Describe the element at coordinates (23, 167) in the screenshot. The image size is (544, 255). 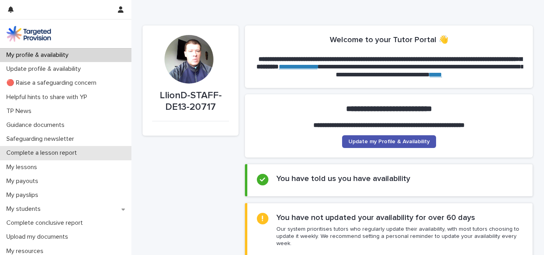
I see `p: My lessons` at that location.